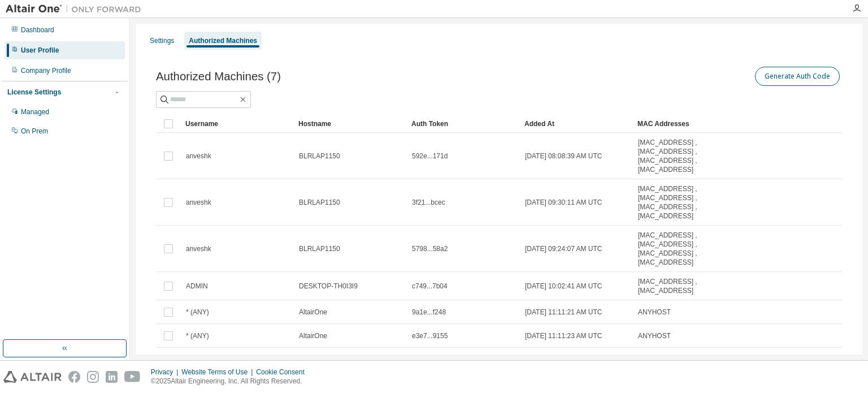 Image resolution: width=868 pixels, height=393 pixels. I want to click on div: Username, so click(238, 124).